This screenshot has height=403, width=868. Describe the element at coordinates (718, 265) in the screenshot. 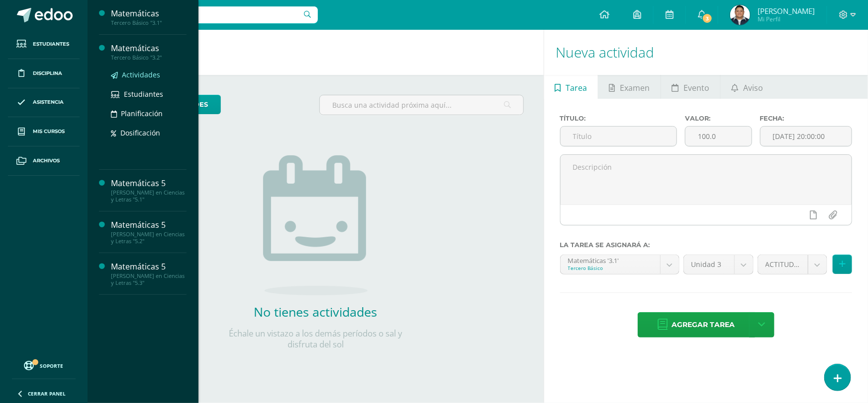

I see `a: Unidad 3` at that location.